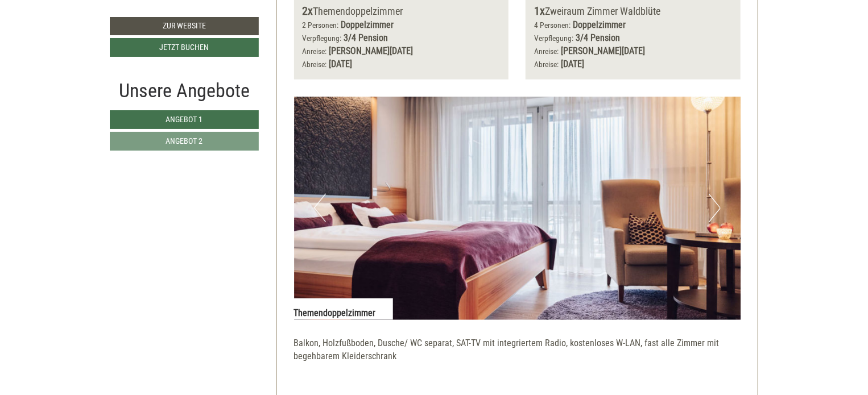  I want to click on button: Next, so click(714, 208).